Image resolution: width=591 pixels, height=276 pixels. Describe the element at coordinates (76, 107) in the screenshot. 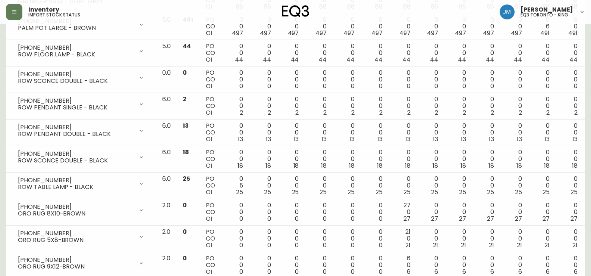

I see `div: ROW PENDANT SINGLE - BLACK` at that location.